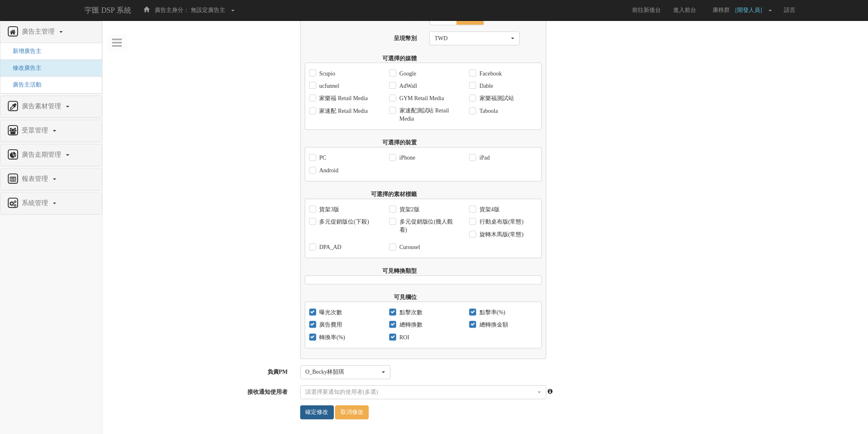 This screenshot has height=434, width=868. What do you see at coordinates (36, 203) in the screenshot?
I see `span: 系統管理` at bounding box center [36, 203].